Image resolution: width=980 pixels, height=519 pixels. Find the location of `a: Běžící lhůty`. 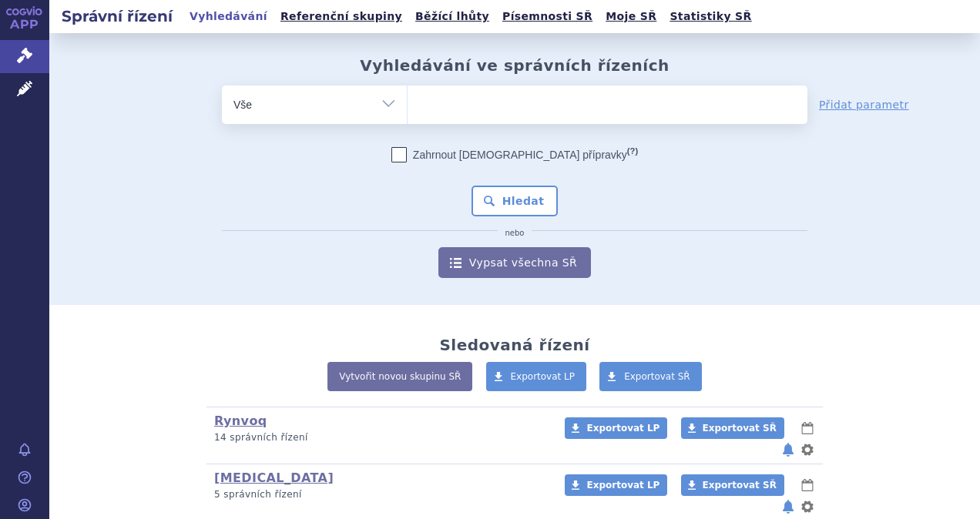

a: Běžící lhůty is located at coordinates (453, 16).